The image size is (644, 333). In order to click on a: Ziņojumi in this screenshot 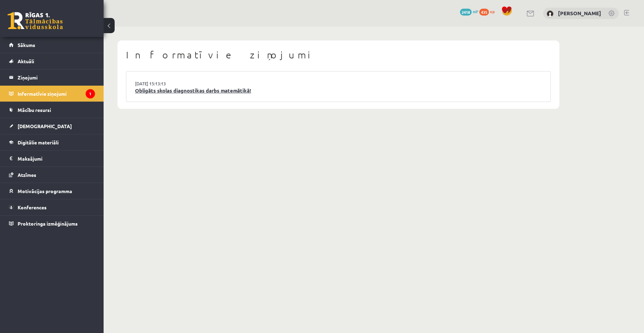, I will do `click(52, 78)`.